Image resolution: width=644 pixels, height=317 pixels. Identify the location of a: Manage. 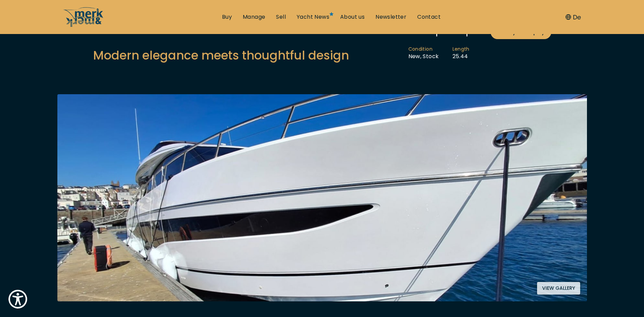
(254, 17).